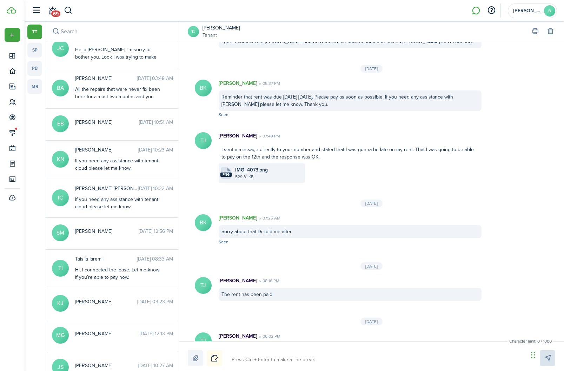  What do you see at coordinates (107, 366) in the screenshot?
I see `span: James Sandino` at bounding box center [107, 366].